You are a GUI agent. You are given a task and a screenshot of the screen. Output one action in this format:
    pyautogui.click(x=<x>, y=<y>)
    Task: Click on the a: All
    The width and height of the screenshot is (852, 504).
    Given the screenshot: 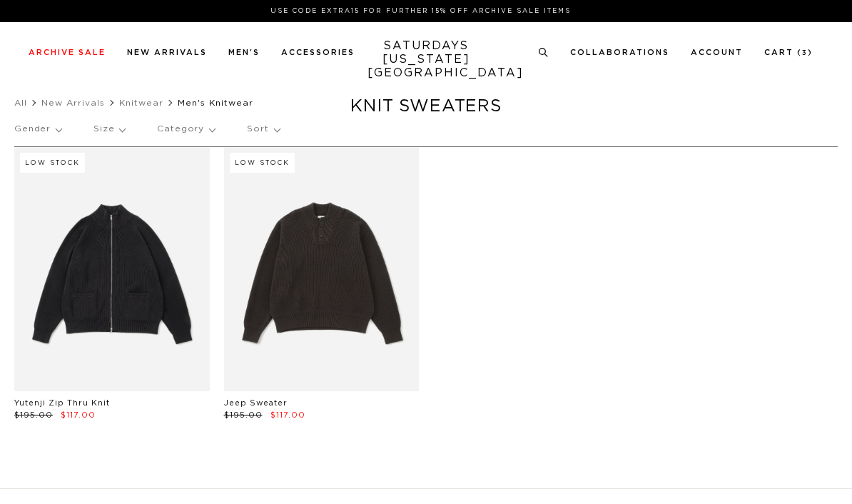 What is the action you would take?
    pyautogui.click(x=21, y=103)
    